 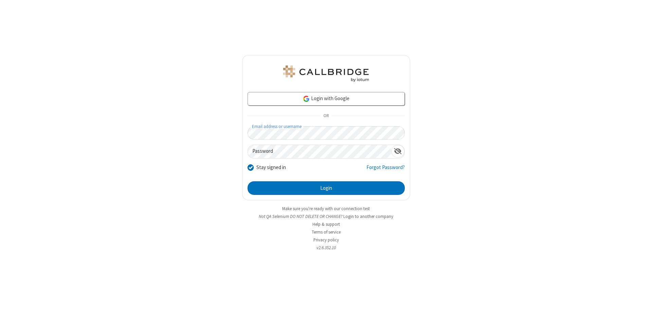 I want to click on button: Login to another company, so click(x=368, y=216).